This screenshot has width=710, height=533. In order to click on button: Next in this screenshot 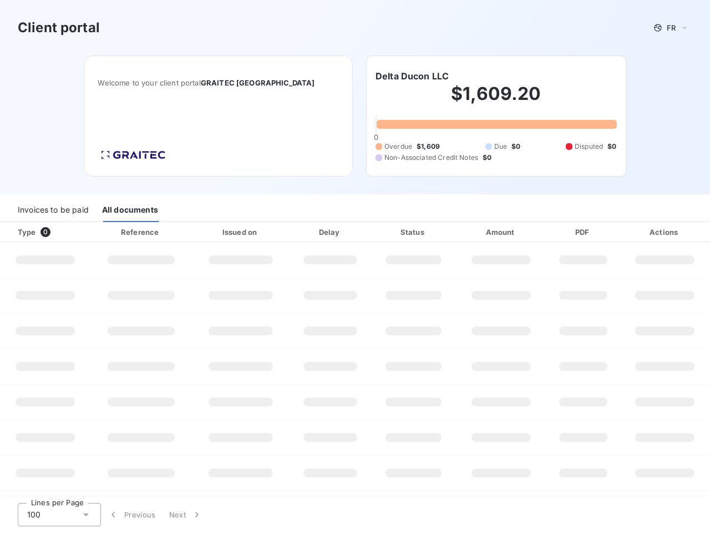, I will do `click(186, 514)`.